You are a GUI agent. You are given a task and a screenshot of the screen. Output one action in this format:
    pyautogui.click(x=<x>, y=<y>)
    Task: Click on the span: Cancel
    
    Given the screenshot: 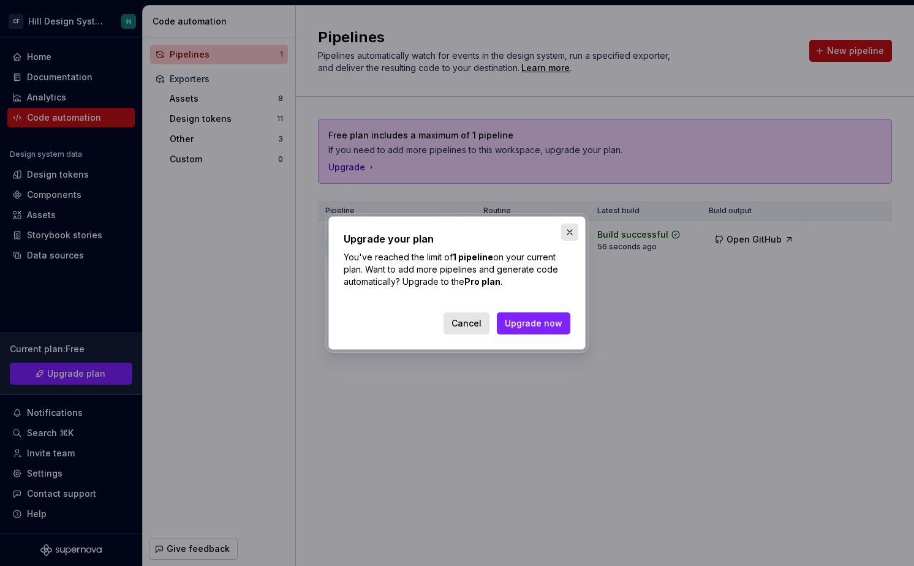 What is the action you would take?
    pyautogui.click(x=466, y=324)
    